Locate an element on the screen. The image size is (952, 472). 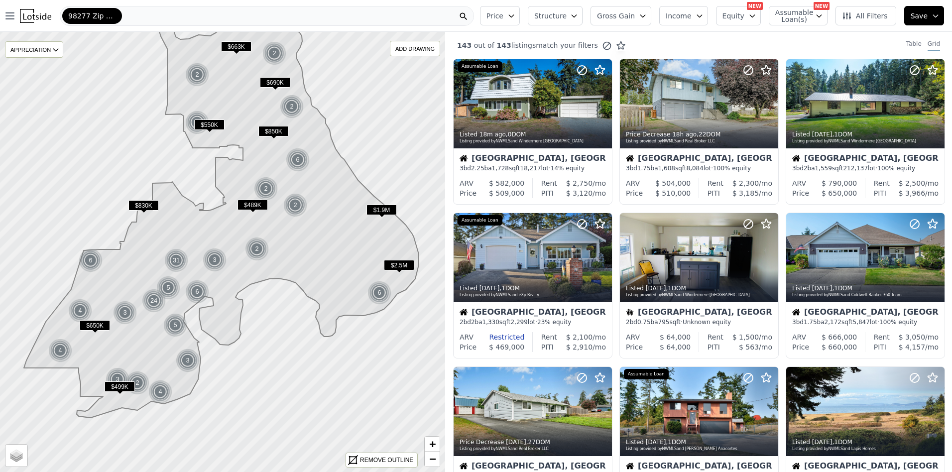
span: 212,137 is located at coordinates (856, 168).